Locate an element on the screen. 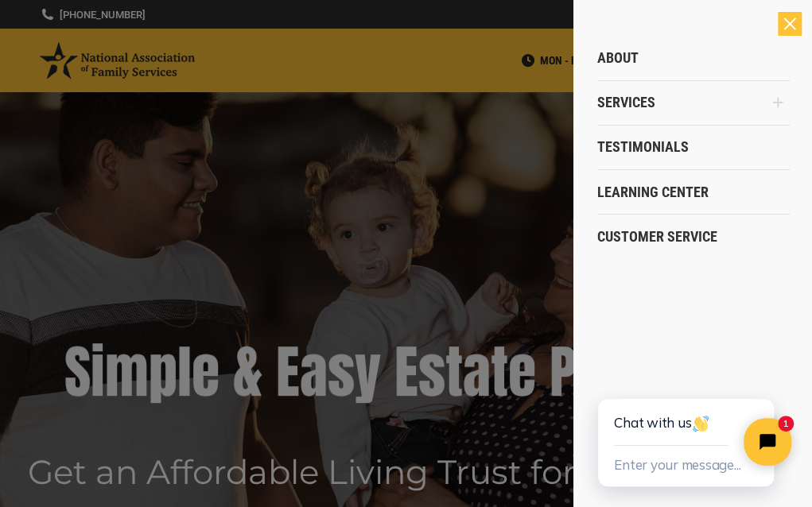 This screenshot has width=812, height=507. a: Testimonials is located at coordinates (693, 147).